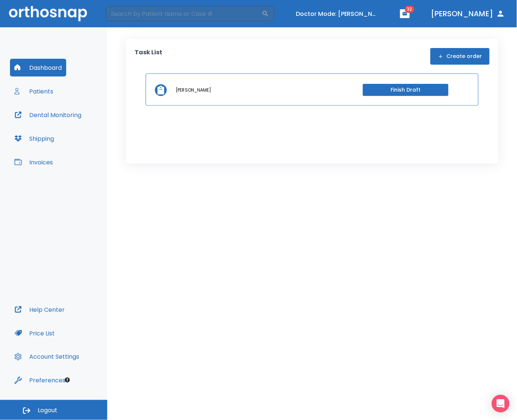  What do you see at coordinates (34, 162) in the screenshot?
I see `button: Invoices` at bounding box center [34, 162].